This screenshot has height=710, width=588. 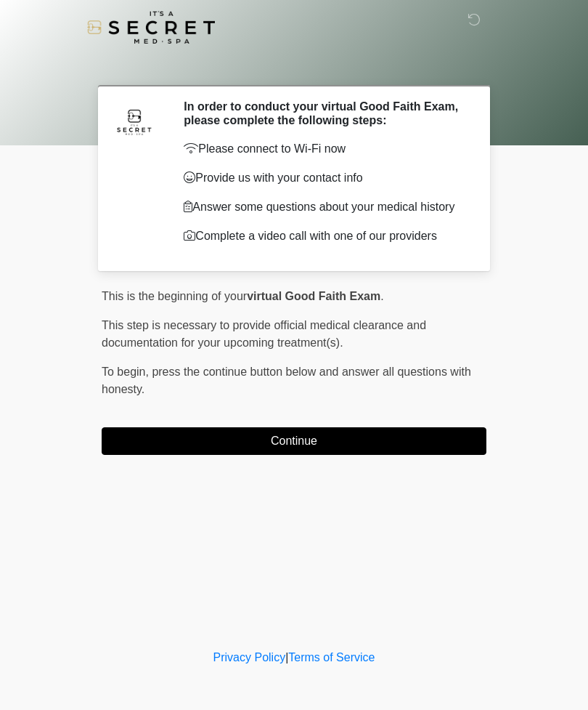 I want to click on p: Answer some questions about your medical history, so click(x=324, y=207).